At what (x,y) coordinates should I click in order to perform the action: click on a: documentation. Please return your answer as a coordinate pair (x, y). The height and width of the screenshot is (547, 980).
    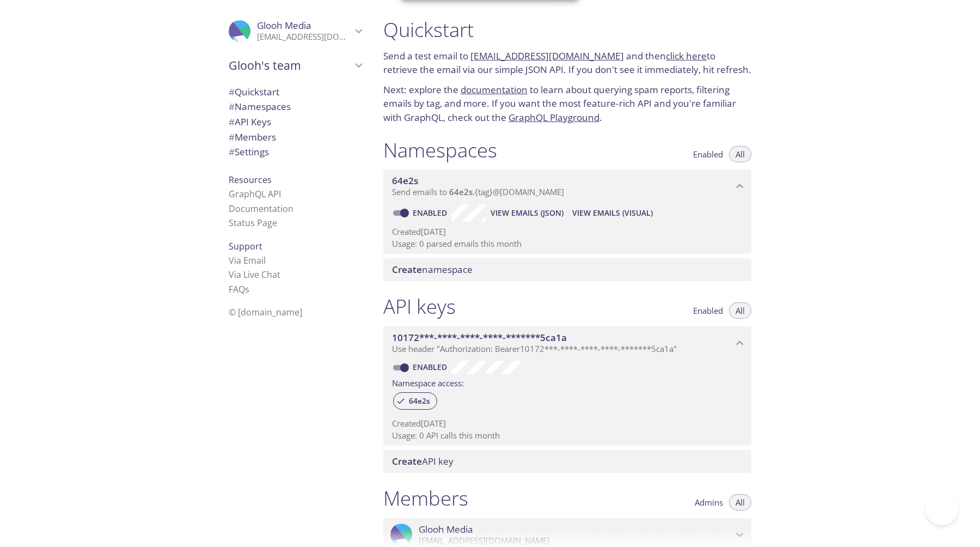
    Looking at the image, I should click on (494, 89).